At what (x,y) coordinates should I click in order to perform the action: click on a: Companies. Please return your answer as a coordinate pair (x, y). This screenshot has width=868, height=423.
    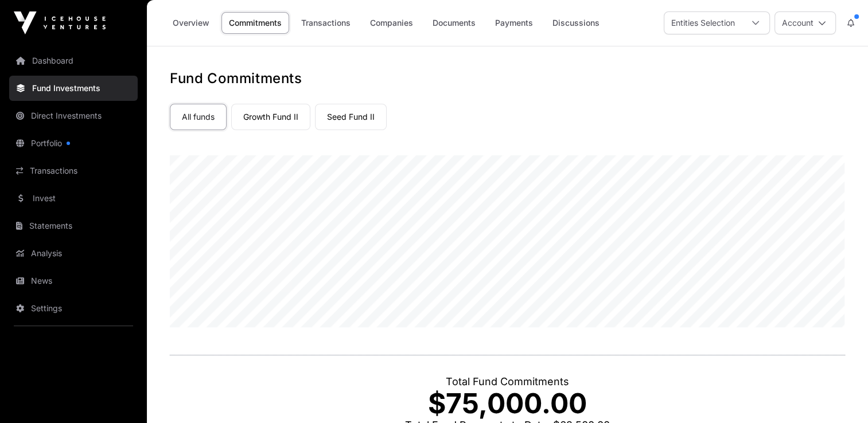
    Looking at the image, I should click on (392, 23).